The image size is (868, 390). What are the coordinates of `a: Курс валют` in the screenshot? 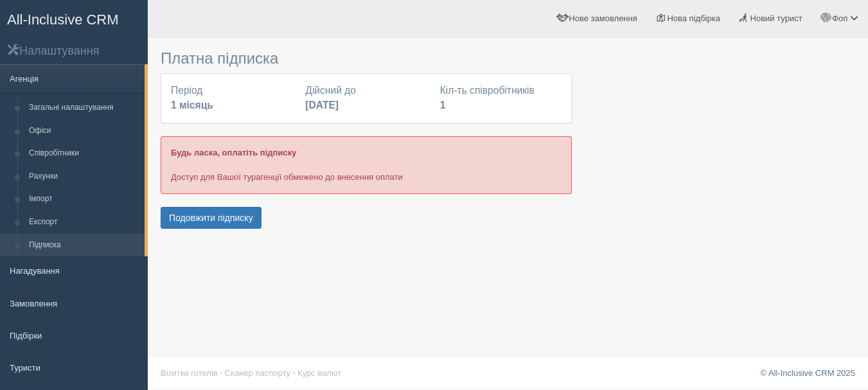 It's located at (319, 373).